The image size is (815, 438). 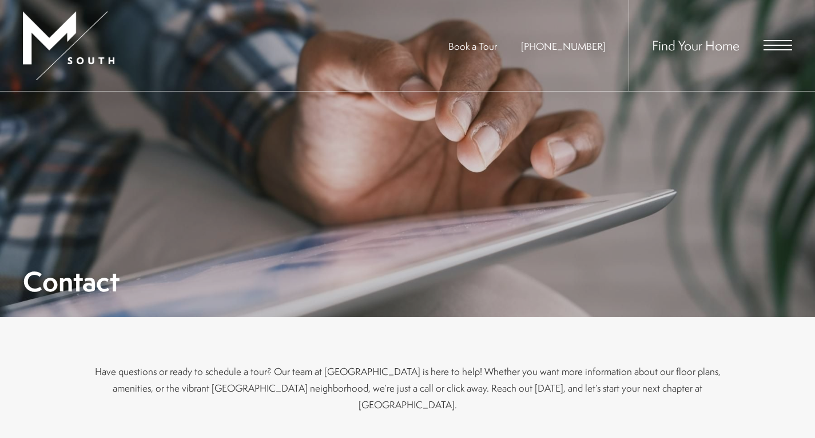 I want to click on h1: Contact, so click(x=71, y=281).